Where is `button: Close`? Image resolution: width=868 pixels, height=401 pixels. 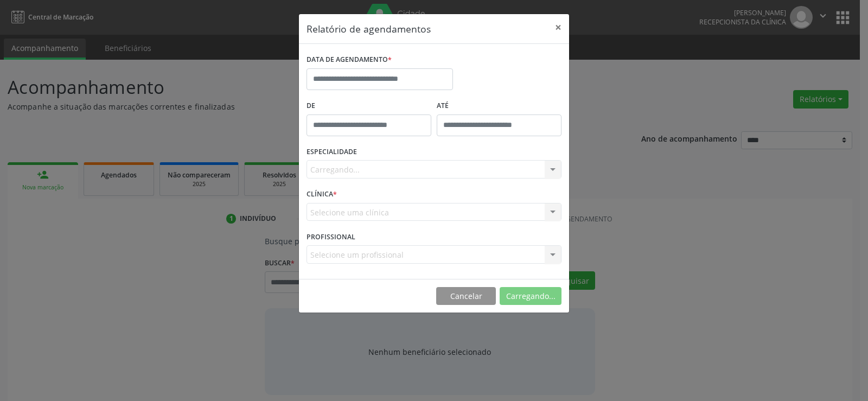 button: Close is located at coordinates (558, 27).